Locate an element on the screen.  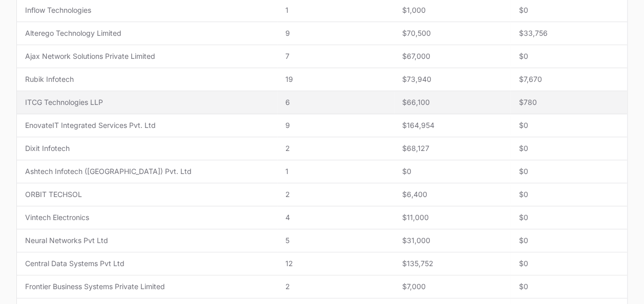
span: Central Data Systems Pvt Ltd is located at coordinates (147, 263).